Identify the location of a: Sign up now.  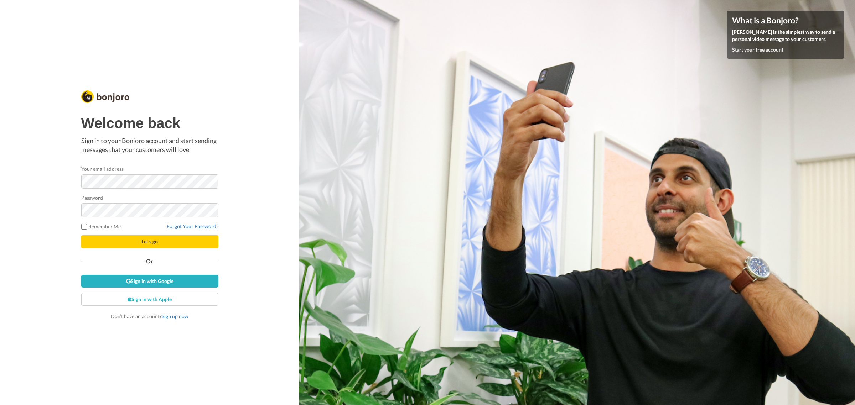
(175, 316).